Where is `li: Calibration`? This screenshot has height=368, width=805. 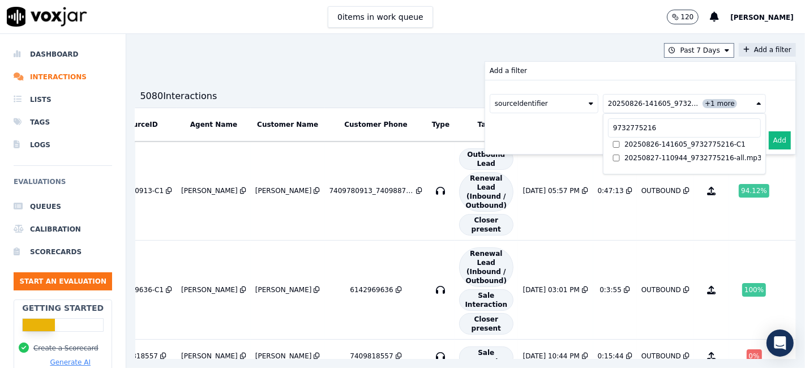 li: Calibration is located at coordinates (63, 229).